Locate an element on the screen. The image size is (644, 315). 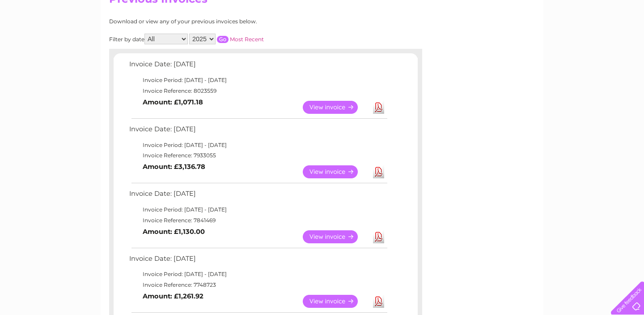
b: Amount: £1,261.92 is located at coordinates (173, 296).